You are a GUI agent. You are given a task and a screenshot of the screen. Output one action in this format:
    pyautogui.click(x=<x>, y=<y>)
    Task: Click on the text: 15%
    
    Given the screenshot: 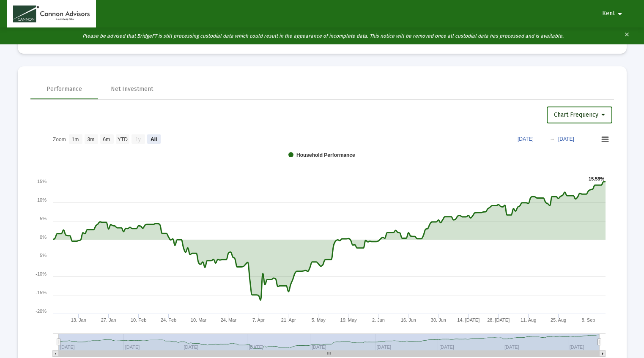 What is the action you would take?
    pyautogui.click(x=42, y=182)
    